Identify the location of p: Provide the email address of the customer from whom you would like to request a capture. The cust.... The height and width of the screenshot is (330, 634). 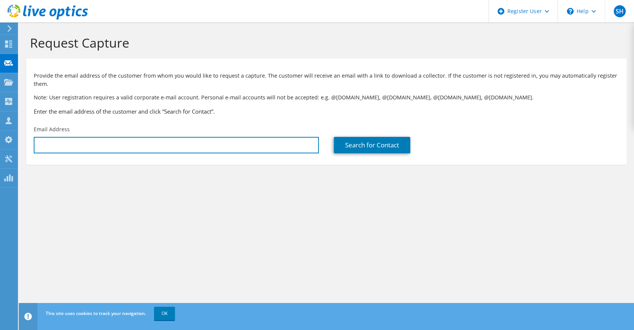
(326, 80).